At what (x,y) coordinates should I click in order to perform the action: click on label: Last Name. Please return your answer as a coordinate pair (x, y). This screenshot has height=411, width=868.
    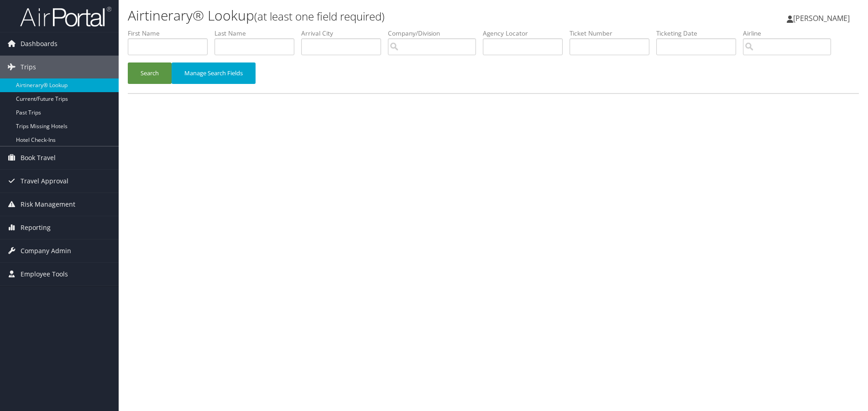
    Looking at the image, I should click on (258, 33).